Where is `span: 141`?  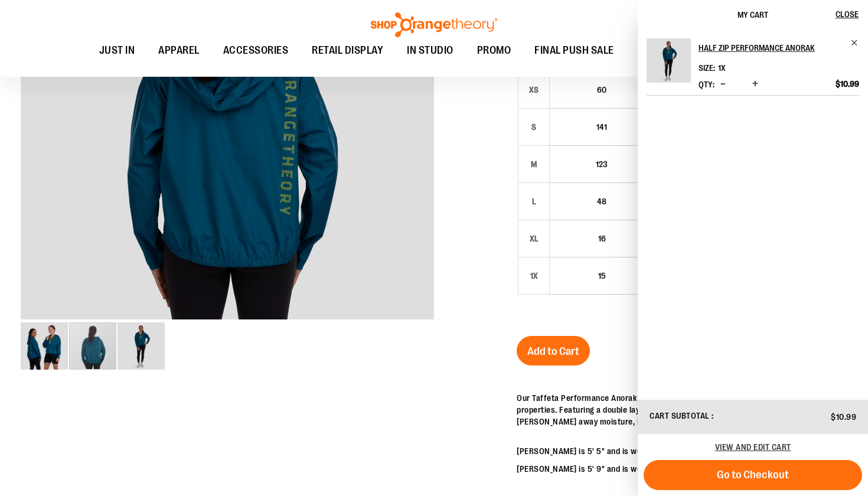 span: 141 is located at coordinates (602, 127).